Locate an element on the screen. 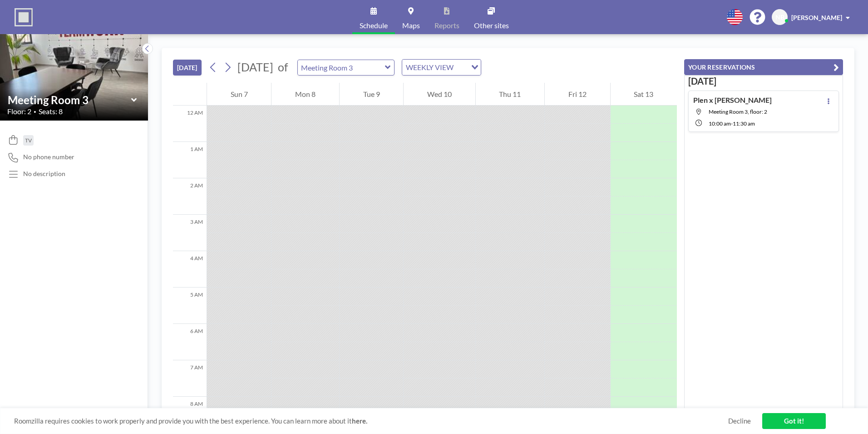  span: 11:30 AM is located at coordinates (744, 123).